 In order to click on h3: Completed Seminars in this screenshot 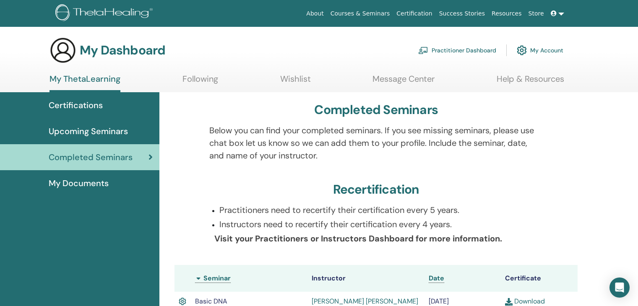, I will do `click(376, 110)`.